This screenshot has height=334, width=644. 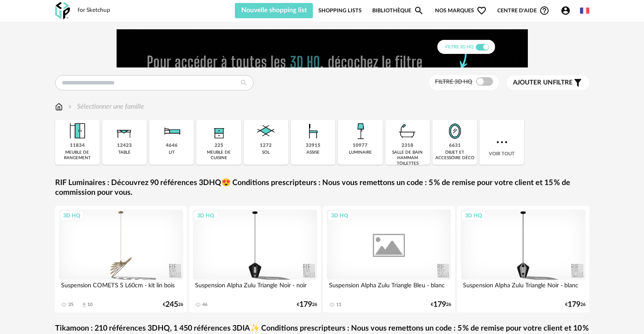 What do you see at coordinates (461, 11) in the screenshot?
I see `span: Nos marques` at bounding box center [461, 11].